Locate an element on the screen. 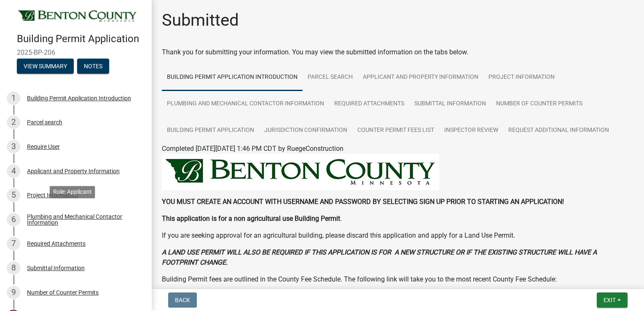 This screenshot has width=644, height=311. div: 6 is located at coordinates (14, 219).